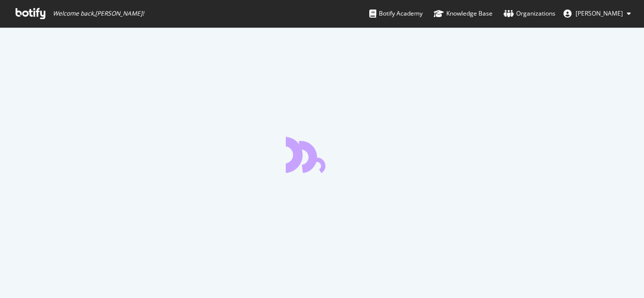 Image resolution: width=644 pixels, height=298 pixels. I want to click on div: Organizations, so click(530, 14).